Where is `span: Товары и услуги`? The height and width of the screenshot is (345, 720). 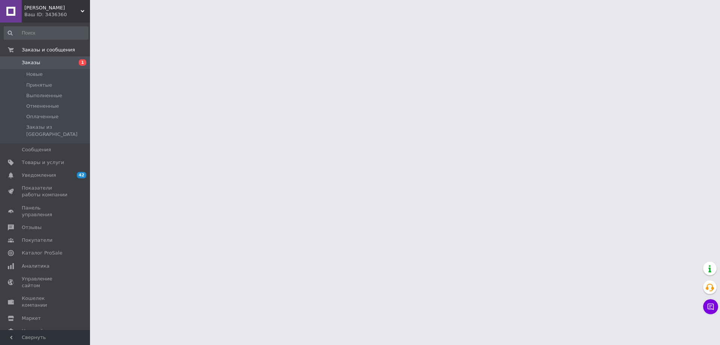 span: Товары и услуги is located at coordinates (43, 162).